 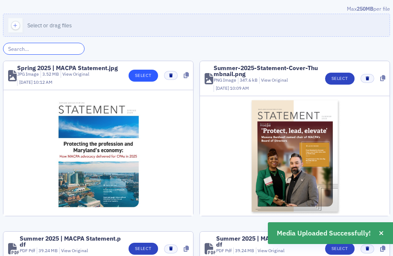 What do you see at coordinates (50, 25) in the screenshot?
I see `span: Select or drag files` at bounding box center [50, 25].